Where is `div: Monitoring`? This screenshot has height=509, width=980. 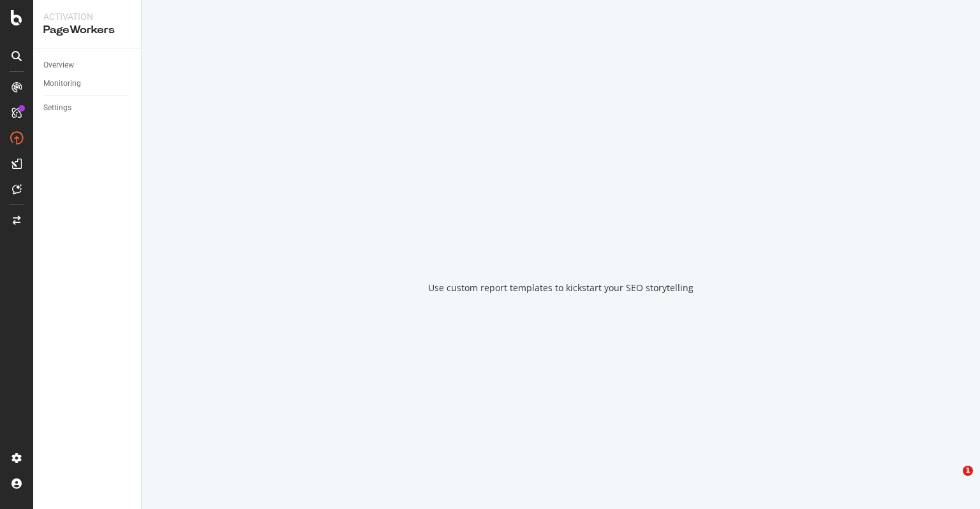
div: Monitoring is located at coordinates (62, 83).